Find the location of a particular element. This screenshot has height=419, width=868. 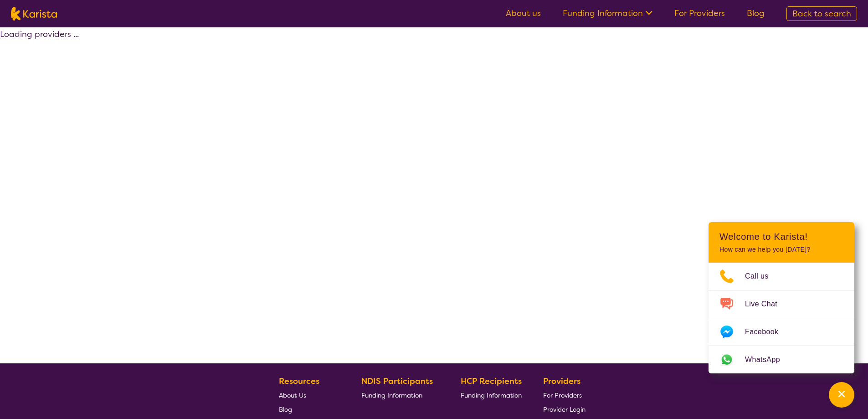

img: Karista logo is located at coordinates (34, 14).